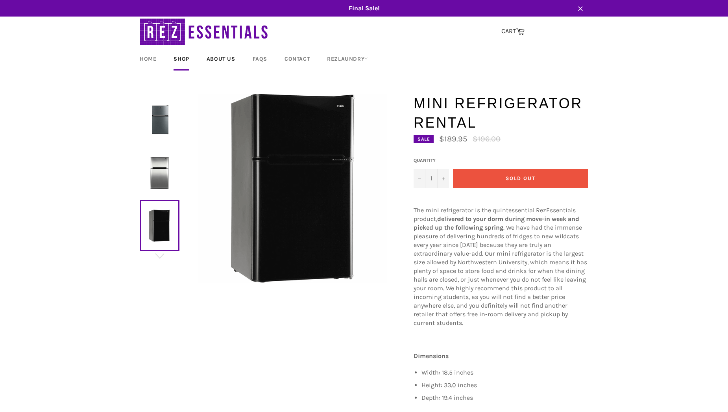  What do you see at coordinates (505, 372) in the screenshot?
I see `li: Width: 18.5 inches` at bounding box center [505, 372].